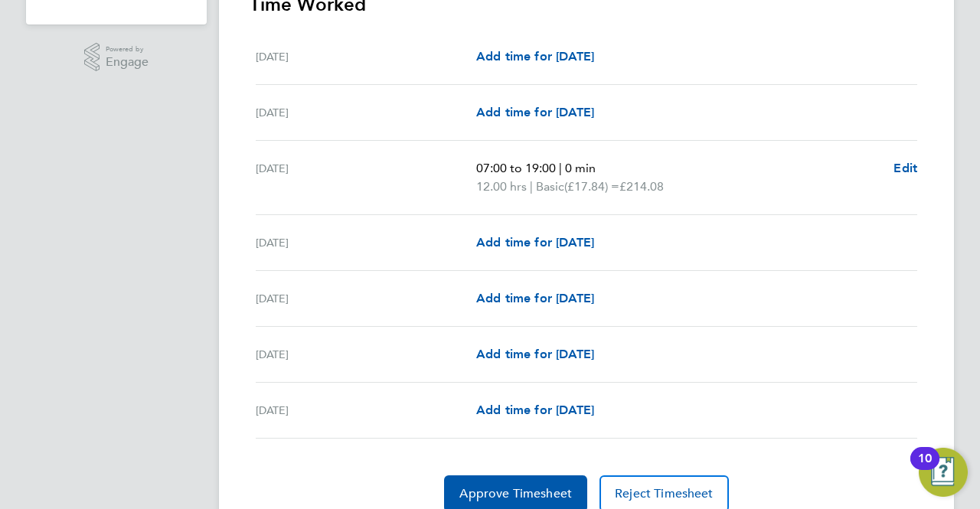 The width and height of the screenshot is (980, 509). I want to click on a: Edit, so click(905, 169).